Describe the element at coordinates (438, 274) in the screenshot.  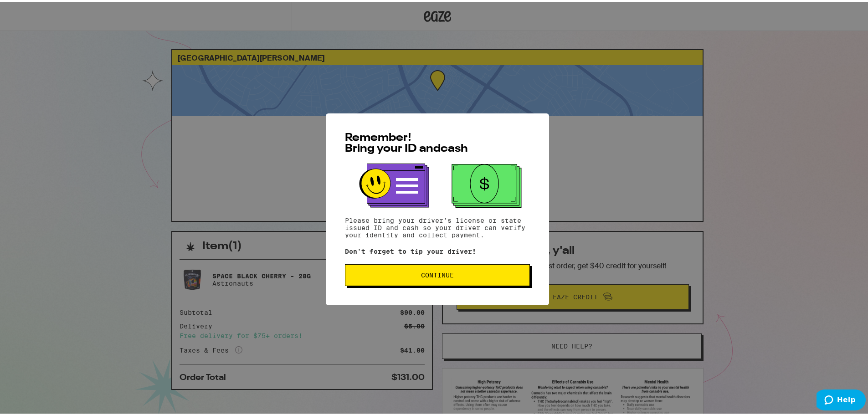
I see `button: Continue` at that location.